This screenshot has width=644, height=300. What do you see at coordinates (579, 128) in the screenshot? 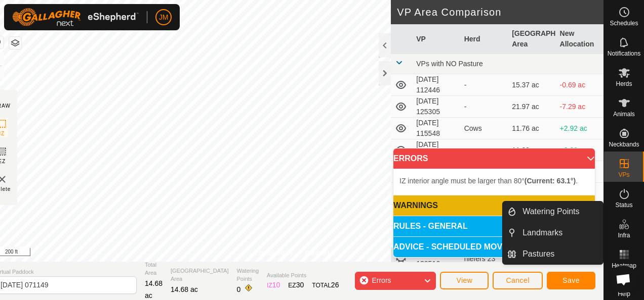
I see `td: +2.92 ac` at bounding box center [579, 128].